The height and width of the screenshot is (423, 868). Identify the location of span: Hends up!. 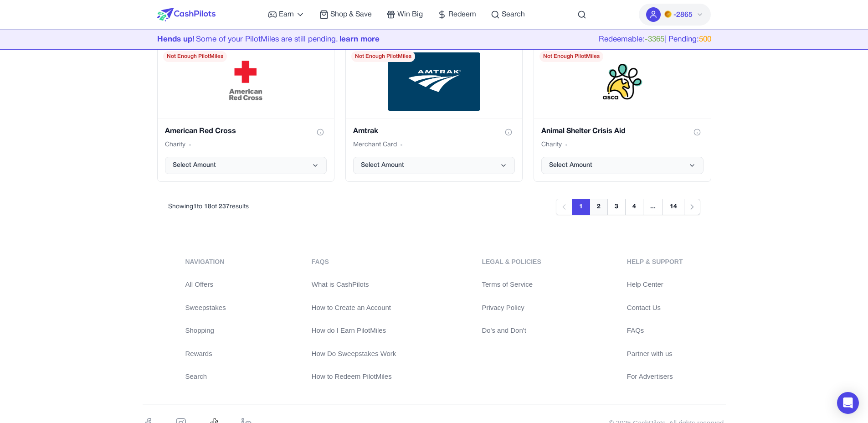
(176, 39).